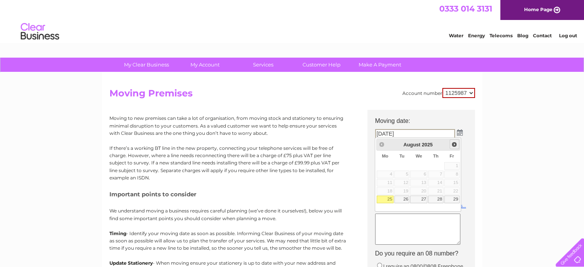  I want to click on a: 0333 014 3131, so click(466, 8).